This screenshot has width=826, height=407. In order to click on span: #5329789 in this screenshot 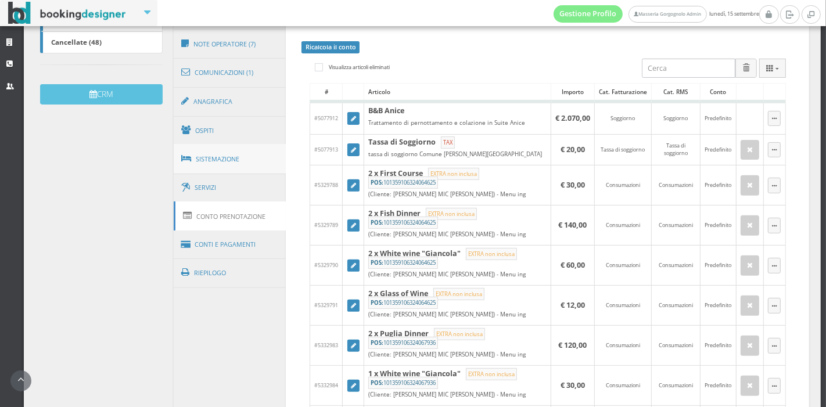, I will do `click(326, 225)`.